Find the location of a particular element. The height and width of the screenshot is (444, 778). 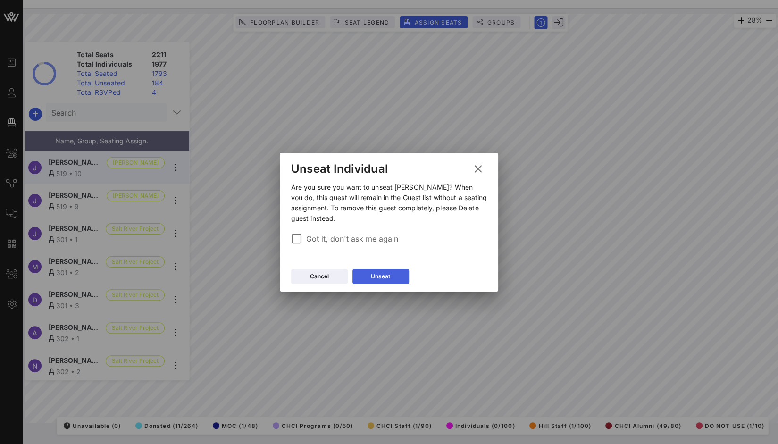

button: Unseat is located at coordinates (381, 276).